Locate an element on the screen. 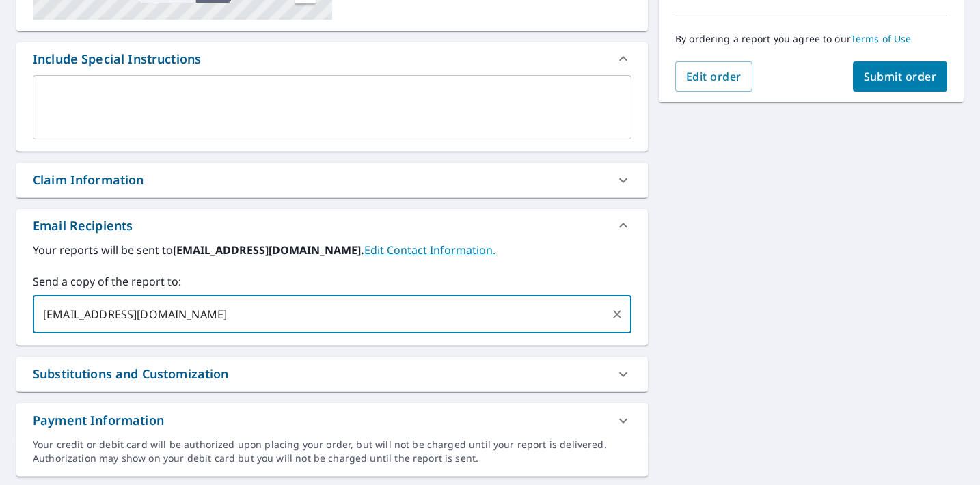  button: Clear is located at coordinates (617, 314).